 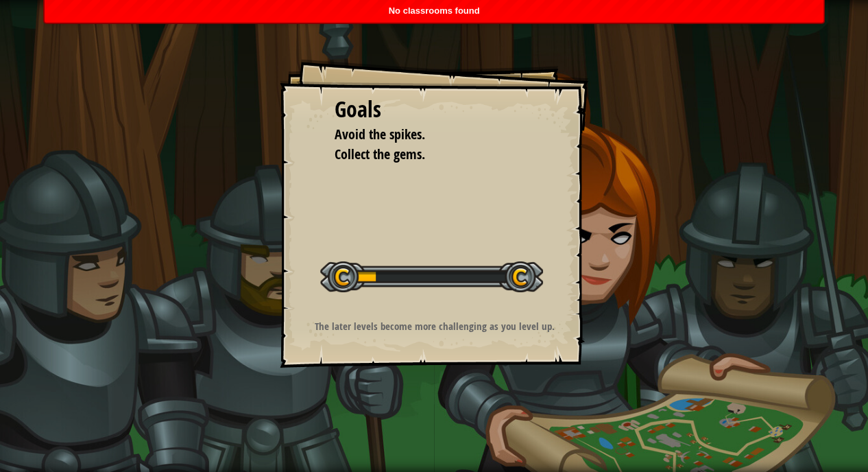 What do you see at coordinates (424, 154) in the screenshot?
I see `li: Collect the gems.` at bounding box center [424, 154].